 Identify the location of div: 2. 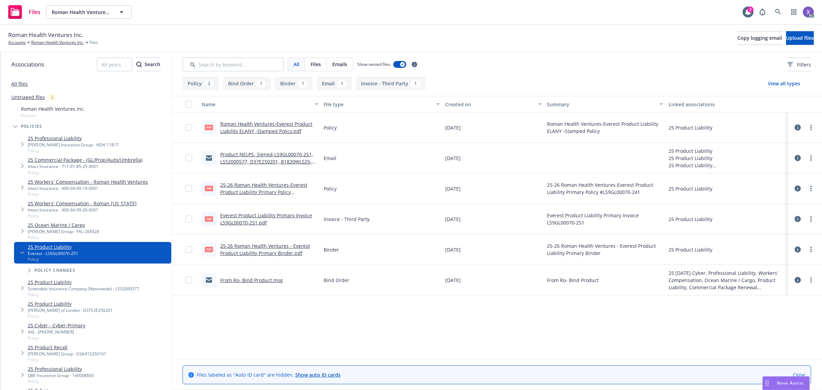
(209, 84).